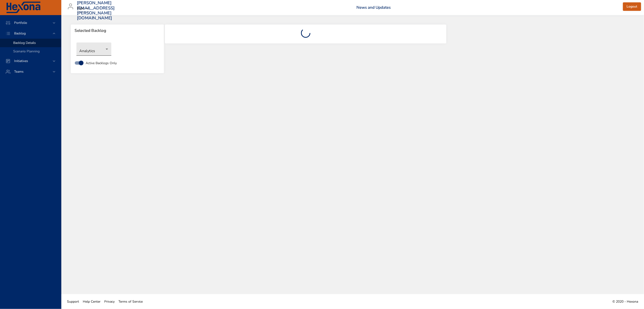 This screenshot has width=644, height=309. Describe the element at coordinates (92, 301) in the screenshot. I see `span: Help Center` at that location.